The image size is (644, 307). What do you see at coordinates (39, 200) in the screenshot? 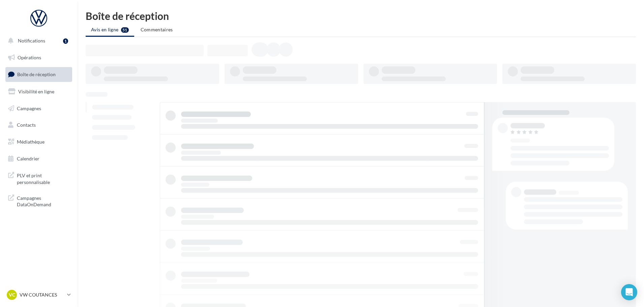
I see `a: Campagnes DataOnDemand` at bounding box center [39, 200].